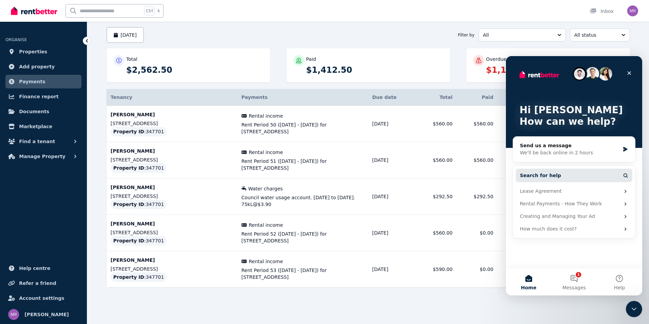  What do you see at coordinates (43, 52) in the screenshot?
I see `a: Properties` at bounding box center [43, 52].